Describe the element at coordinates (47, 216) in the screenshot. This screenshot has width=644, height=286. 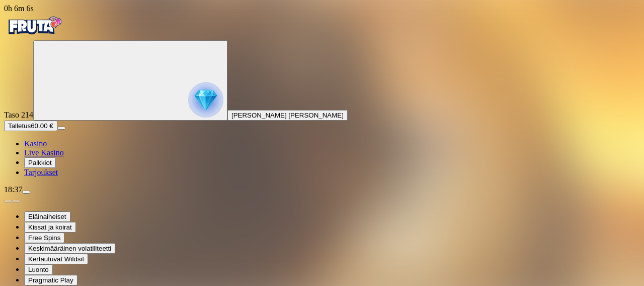
I see `span: Eläinaiheiset` at that location.